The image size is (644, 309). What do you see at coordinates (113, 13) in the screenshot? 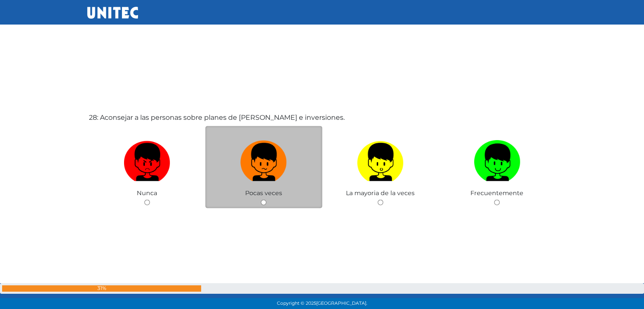
I see `img: UNITEC` at bounding box center [113, 13].